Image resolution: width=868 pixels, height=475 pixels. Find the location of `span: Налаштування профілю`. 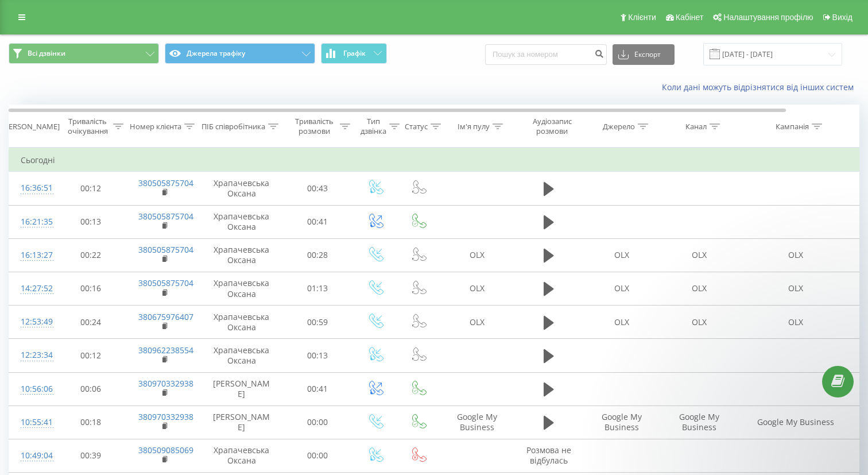

span: Налаштування профілю is located at coordinates (768, 18).